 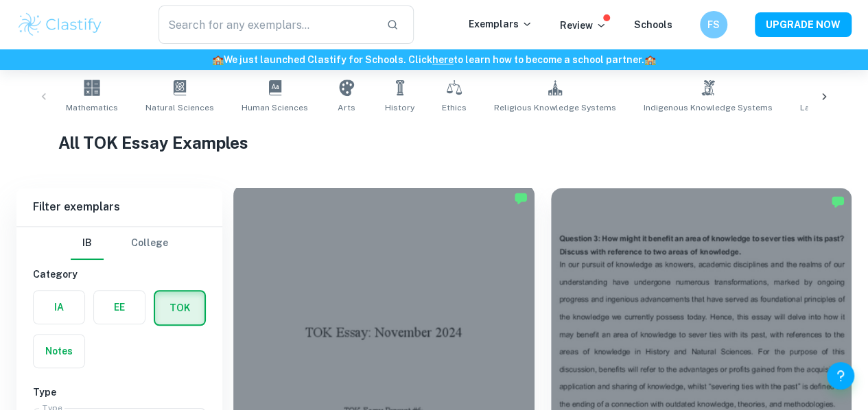 I want to click on span: History, so click(x=399, y=107).